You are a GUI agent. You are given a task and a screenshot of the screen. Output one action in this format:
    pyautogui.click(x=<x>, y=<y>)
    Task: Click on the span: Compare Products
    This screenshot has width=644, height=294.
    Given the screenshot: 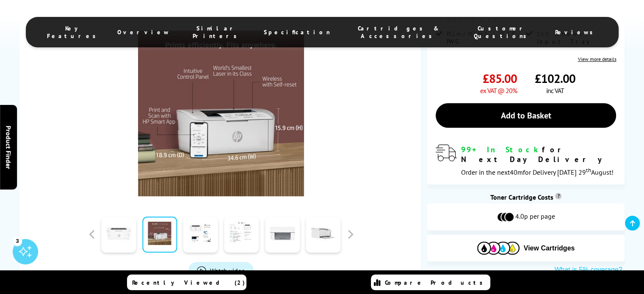 What is the action you would take?
    pyautogui.click(x=436, y=282)
    